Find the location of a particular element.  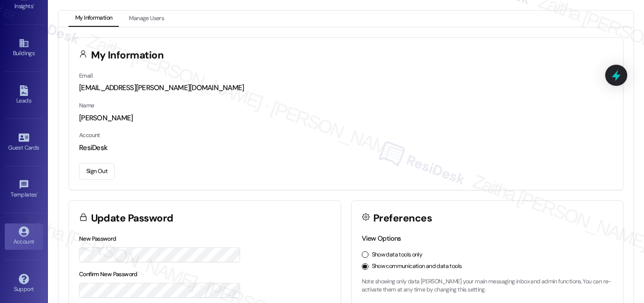

a: Support is located at coordinates (24, 283).